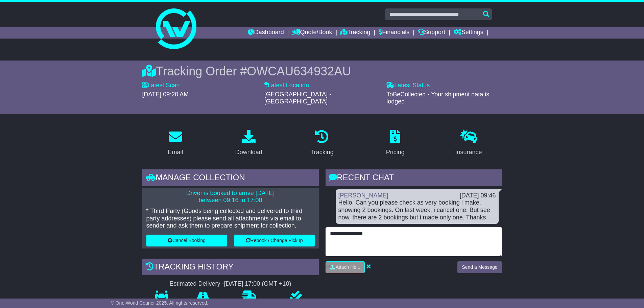 This screenshot has width=644, height=308. Describe the element at coordinates (322, 153) in the screenshot. I see `div: Tracking` at that location.